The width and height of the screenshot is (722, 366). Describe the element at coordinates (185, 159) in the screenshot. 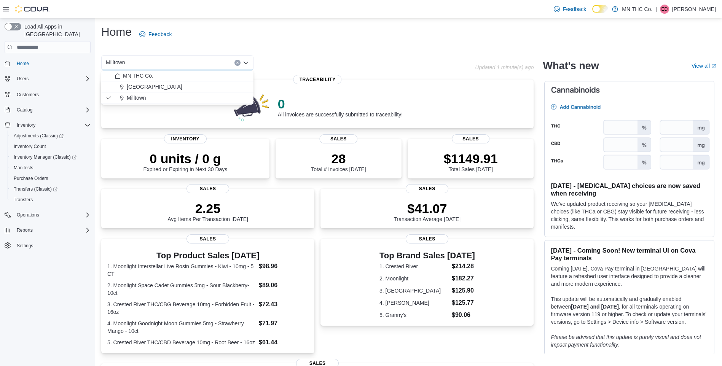

I see `p: 0 units / 0 g` at that location.